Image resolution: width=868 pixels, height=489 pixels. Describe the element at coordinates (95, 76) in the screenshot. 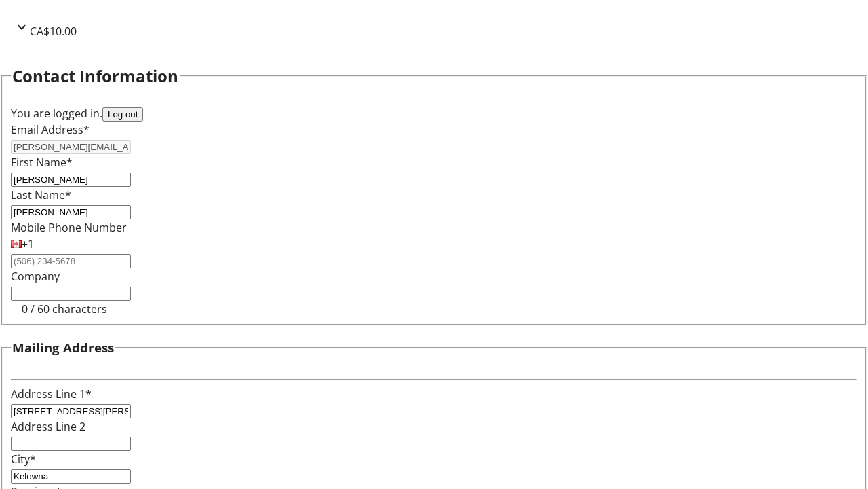

I see `h2: Contact Information` at that location.